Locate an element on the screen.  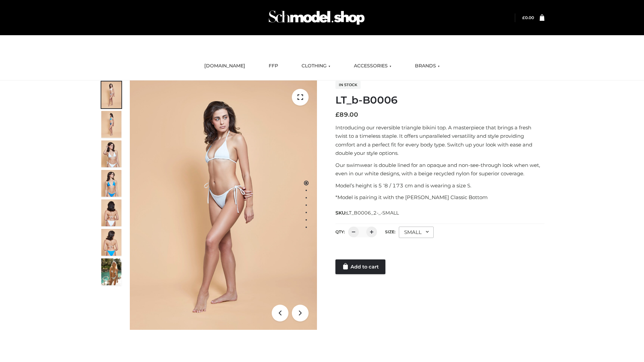
a: ACCESSORIES is located at coordinates (372, 66).